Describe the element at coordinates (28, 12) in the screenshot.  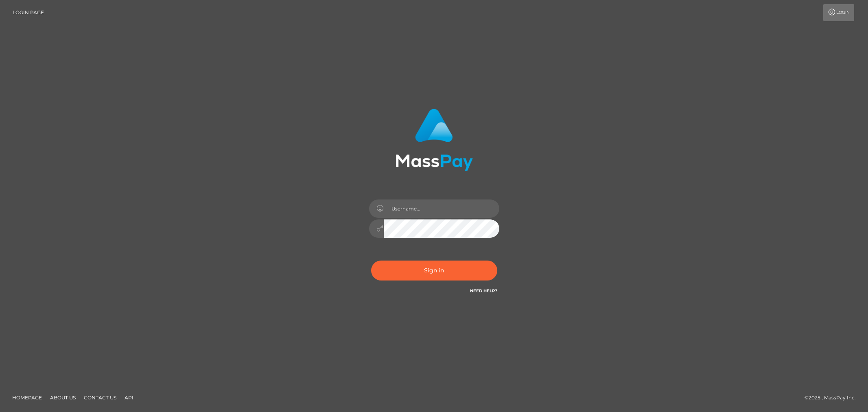
I see `a: Login Page` at that location.